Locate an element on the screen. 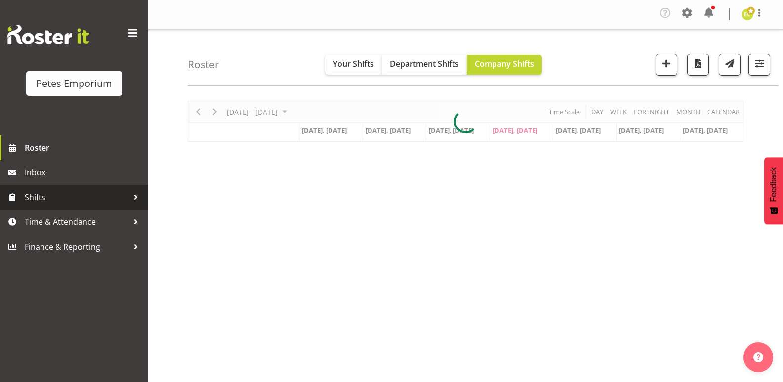 The width and height of the screenshot is (783, 382). button: Feedback - Show survey is located at coordinates (774, 191).